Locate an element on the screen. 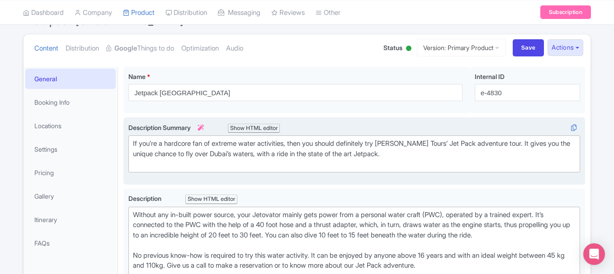 The image size is (614, 274). div: Active is located at coordinates (409, 49).